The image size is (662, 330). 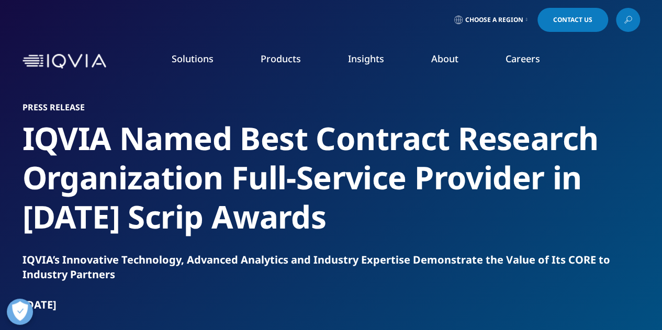 What do you see at coordinates (331, 107) in the screenshot?
I see `h1: Press Release` at bounding box center [331, 107].